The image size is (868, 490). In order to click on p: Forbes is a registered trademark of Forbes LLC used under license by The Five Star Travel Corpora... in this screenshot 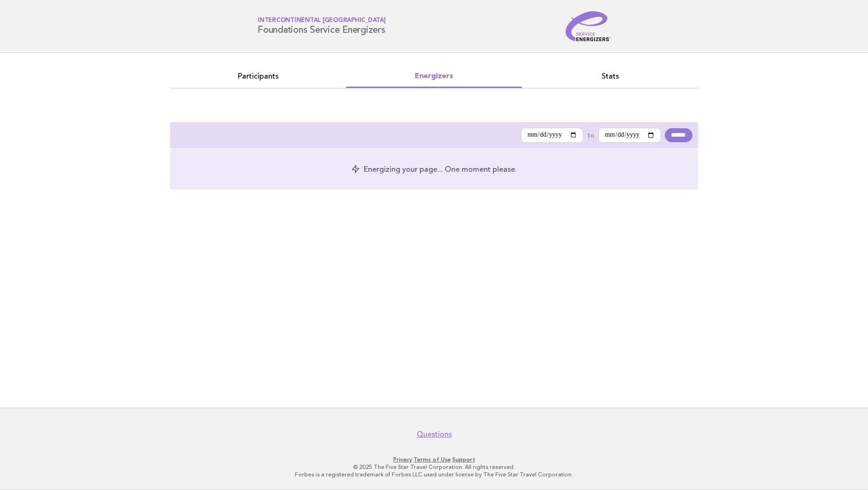, I will do `click(434, 475)`.